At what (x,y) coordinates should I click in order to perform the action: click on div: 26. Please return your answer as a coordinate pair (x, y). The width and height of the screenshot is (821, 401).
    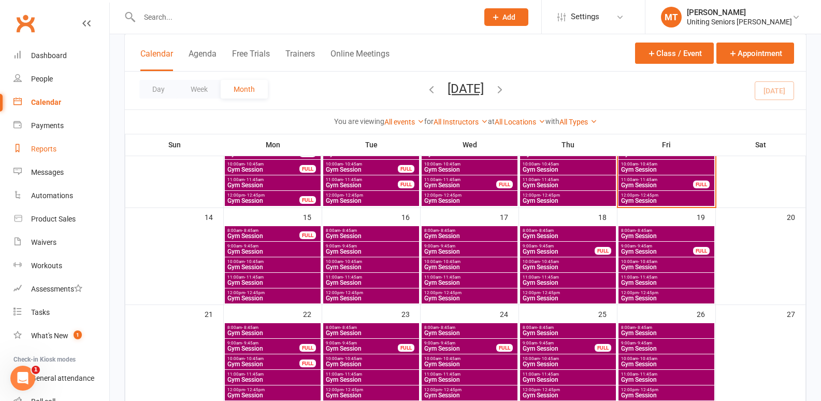
    Looking at the image, I should click on (706, 313).